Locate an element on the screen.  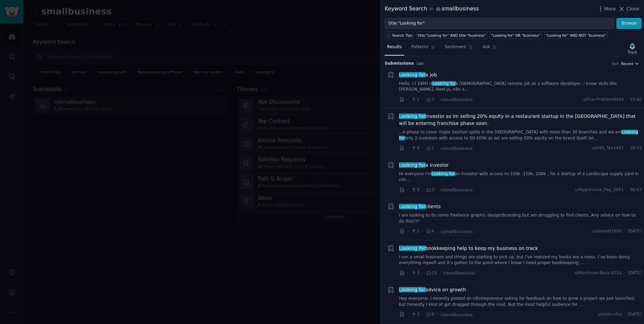
span: 8 is located at coordinates (430, 314).